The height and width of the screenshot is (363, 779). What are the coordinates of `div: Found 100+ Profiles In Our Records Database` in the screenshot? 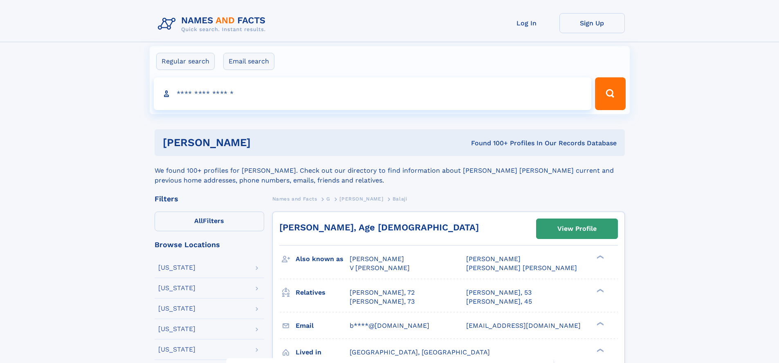 It's located at (489, 143).